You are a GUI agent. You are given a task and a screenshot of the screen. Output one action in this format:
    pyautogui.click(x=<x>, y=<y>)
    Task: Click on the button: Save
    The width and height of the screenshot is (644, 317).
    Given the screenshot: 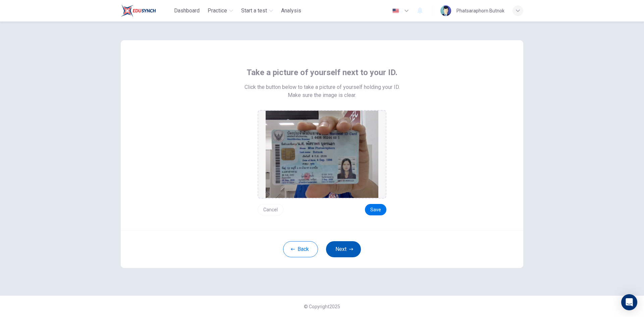 What is the action you would take?
    pyautogui.click(x=376, y=209)
    